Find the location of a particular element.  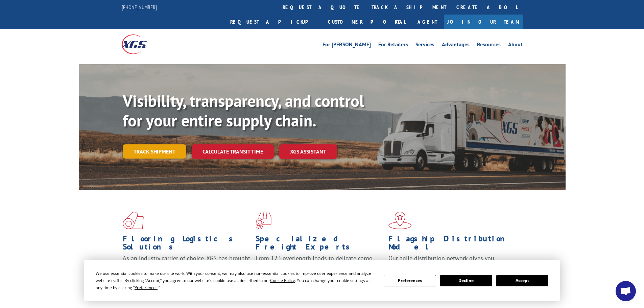

a: Join Our Team is located at coordinates (483, 22).